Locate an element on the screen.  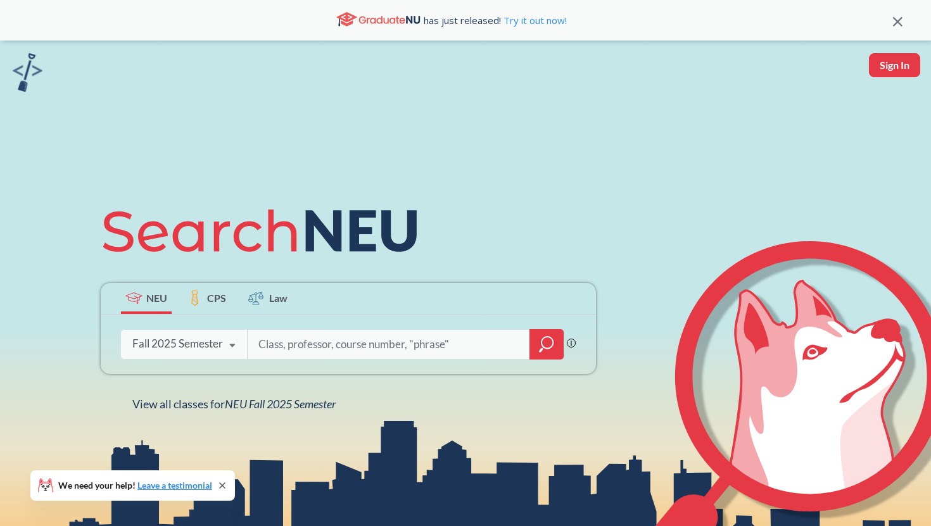
span: Law is located at coordinates (278, 298).